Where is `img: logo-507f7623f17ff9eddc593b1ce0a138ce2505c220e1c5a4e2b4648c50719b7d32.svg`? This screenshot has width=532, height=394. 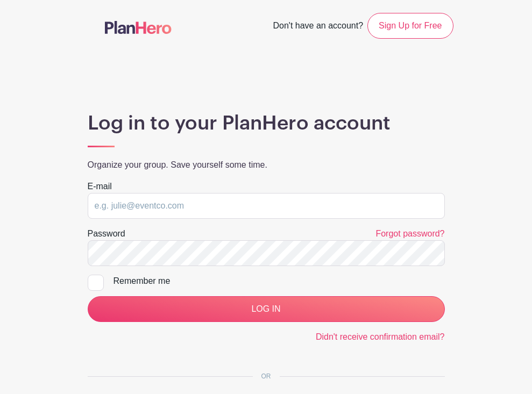
img: logo-507f7623f17ff9eddc593b1ce0a138ce2505c220e1c5a4e2b4648c50719b7d32.svg is located at coordinates (138, 27).